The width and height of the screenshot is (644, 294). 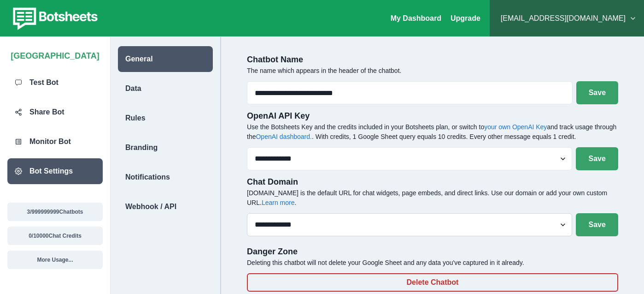 What do you see at coordinates (165, 148) in the screenshot?
I see `a: Branding` at bounding box center [165, 148].